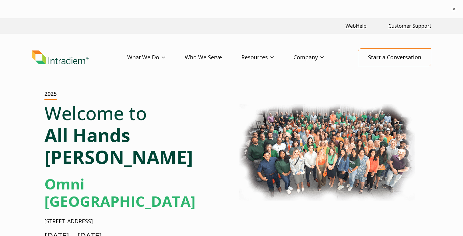 The height and width of the screenshot is (236, 463). Describe the element at coordinates (319, 58) in the screenshot. I see `a: Company` at that location.